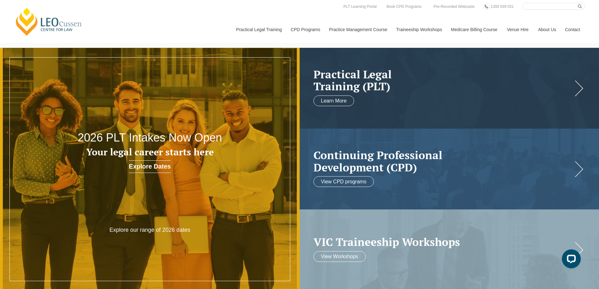 The image size is (599, 289). Describe the element at coordinates (419, 30) in the screenshot. I see `a: Traineeship Workshops` at that location.